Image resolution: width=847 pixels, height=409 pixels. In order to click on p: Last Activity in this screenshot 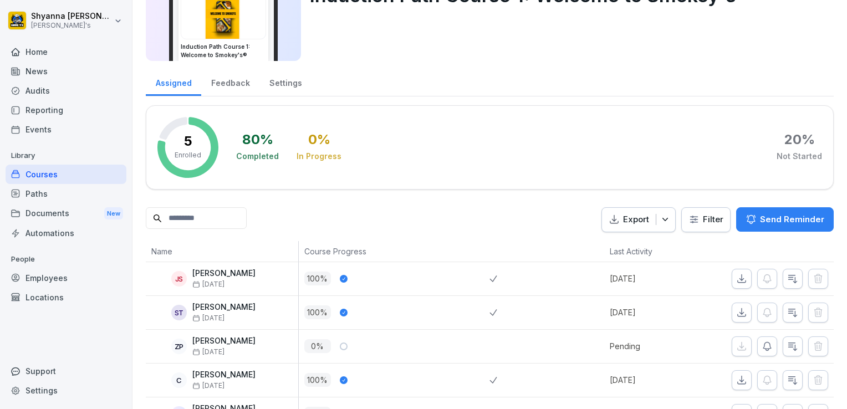, I will do `click(652, 251)`.